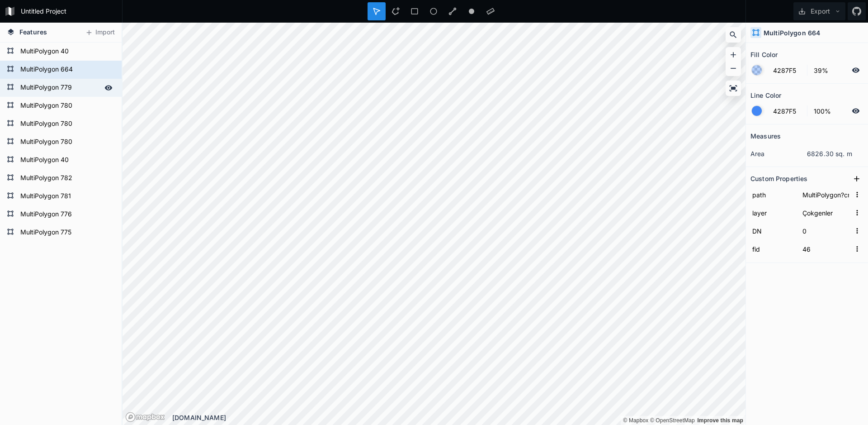 The image size is (868, 425). Describe the element at coordinates (779, 178) in the screenshot. I see `h2: Custom Properties` at that location.